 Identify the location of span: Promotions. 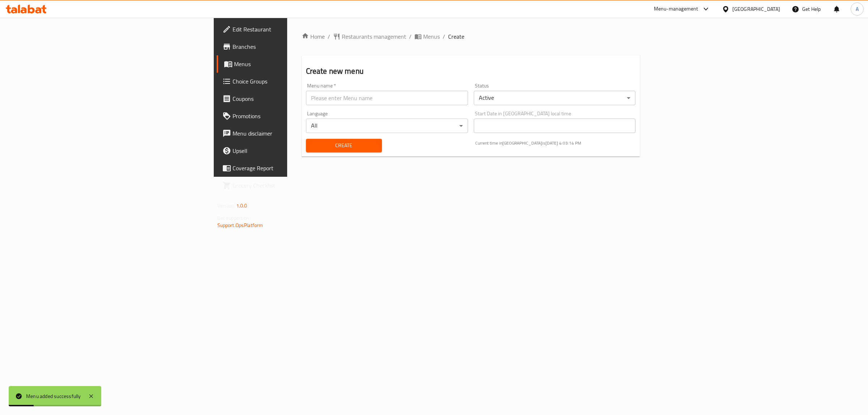
(293, 116).